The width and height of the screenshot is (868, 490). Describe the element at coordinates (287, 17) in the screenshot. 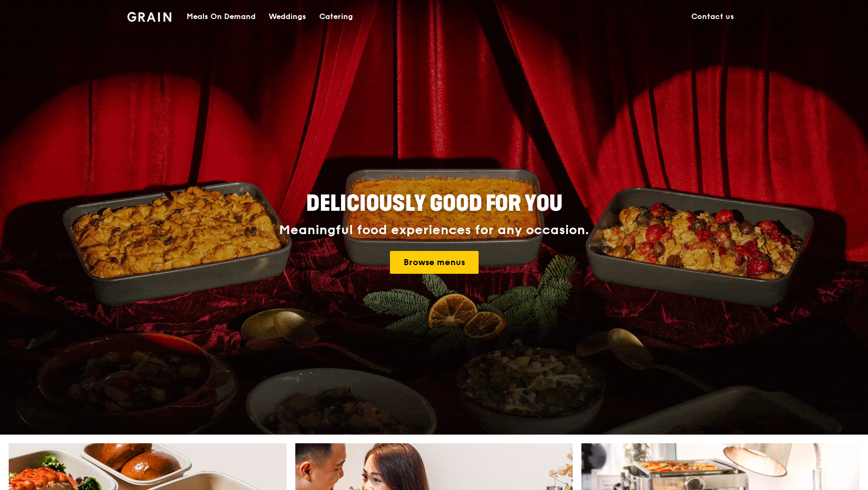

I see `a: Weddings` at that location.